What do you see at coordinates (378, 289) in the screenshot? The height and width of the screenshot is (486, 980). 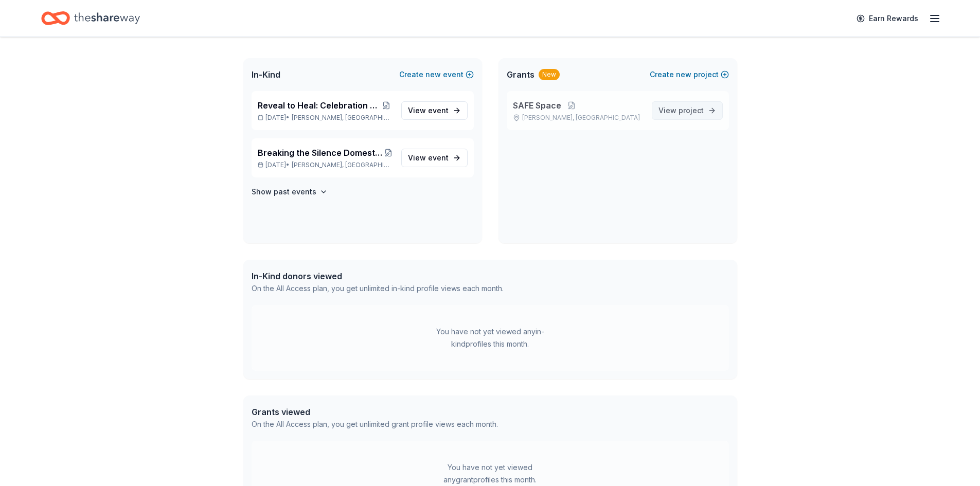 I see `div: On the All Access plan, you get unlimited in-kind profile views each month.` at bounding box center [378, 289].